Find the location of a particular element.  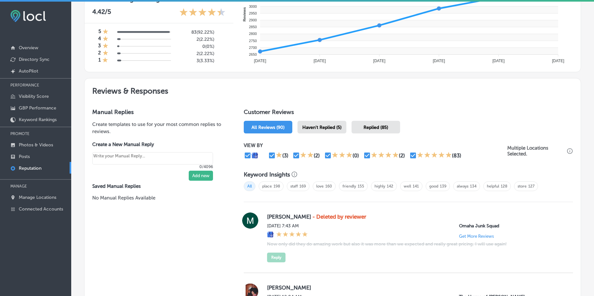

h4: 1 is located at coordinates (99, 61).